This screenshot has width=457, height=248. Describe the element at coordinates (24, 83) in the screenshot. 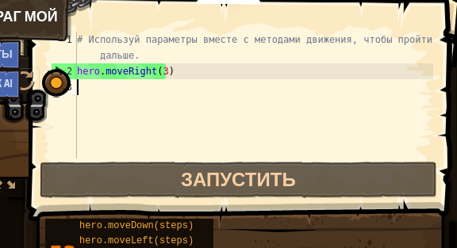

I see `button: Ctrl + P: Play` at that location.